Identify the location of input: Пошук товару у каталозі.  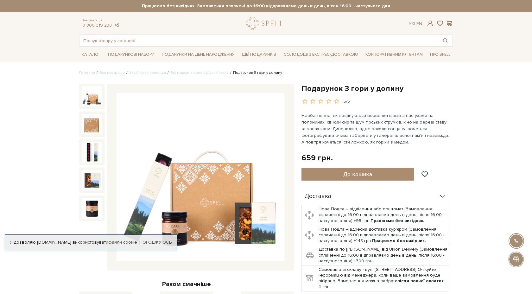
(259, 41).